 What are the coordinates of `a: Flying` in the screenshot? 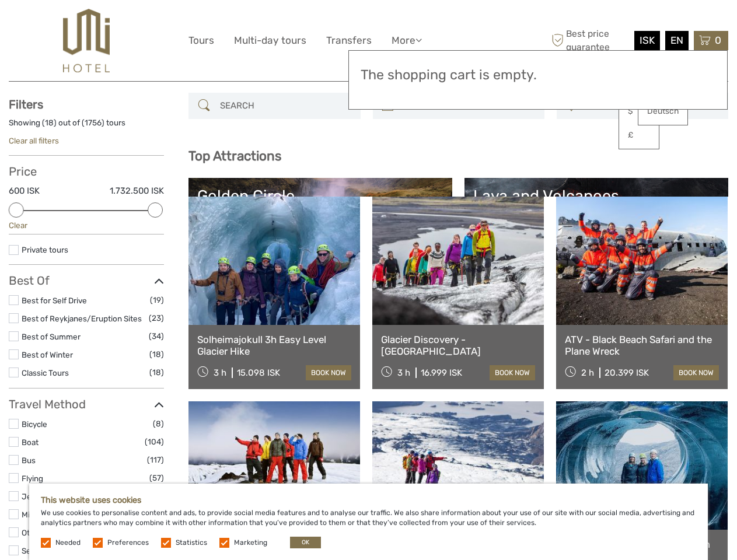 It's located at (32, 479).